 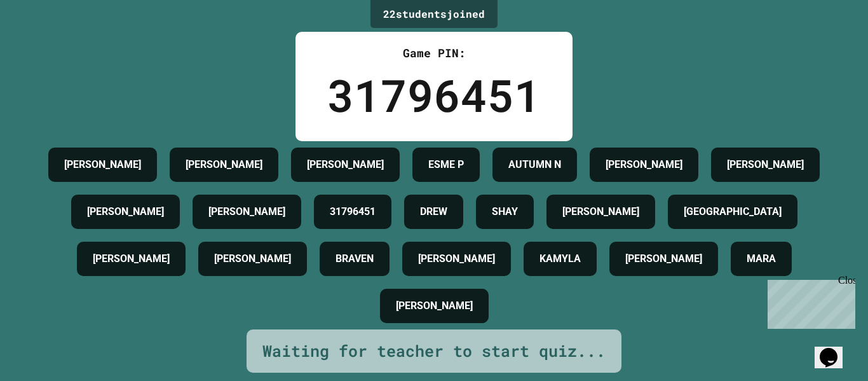 I want to click on h4: BRAVEN, so click(x=354, y=259).